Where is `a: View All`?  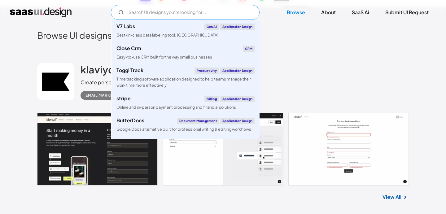 a: View All is located at coordinates (392, 197).